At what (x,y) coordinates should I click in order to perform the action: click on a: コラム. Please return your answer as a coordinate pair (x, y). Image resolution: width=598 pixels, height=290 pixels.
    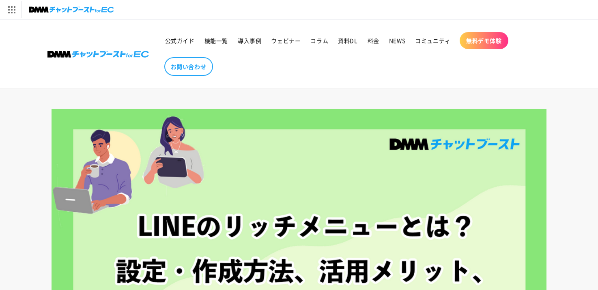
    Looking at the image, I should click on (319, 41).